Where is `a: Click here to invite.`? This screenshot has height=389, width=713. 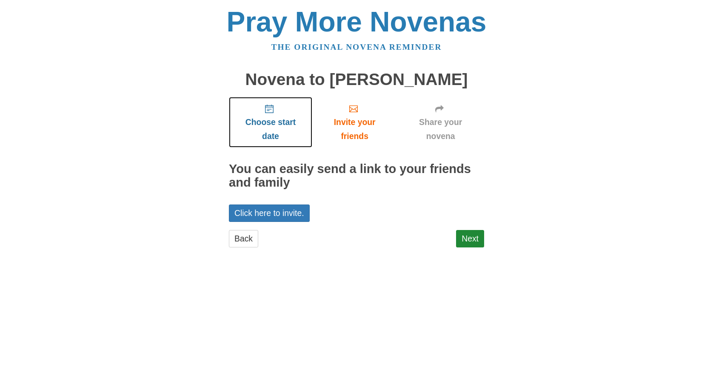
a: Click here to invite. is located at coordinates (269, 213).